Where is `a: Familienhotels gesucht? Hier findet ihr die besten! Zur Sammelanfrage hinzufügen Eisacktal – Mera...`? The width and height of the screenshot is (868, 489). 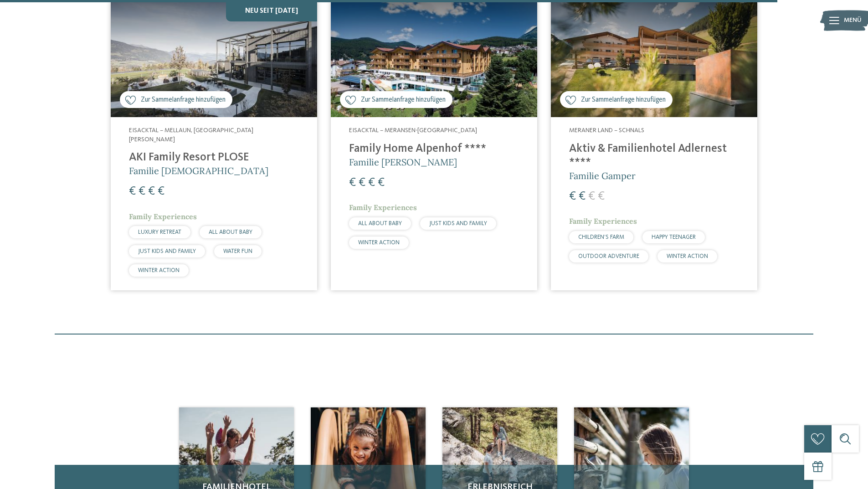 a: Familienhotels gesucht? Hier findet ihr die besten! Zur Sammelanfrage hinzufügen Eisacktal – Mera... is located at coordinates (434, 145).